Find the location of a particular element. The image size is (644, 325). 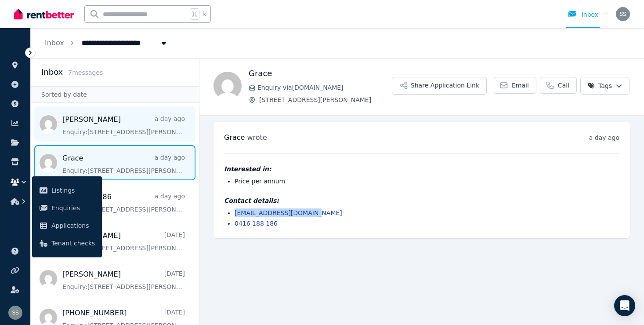

a: Inbox is located at coordinates (54, 43).